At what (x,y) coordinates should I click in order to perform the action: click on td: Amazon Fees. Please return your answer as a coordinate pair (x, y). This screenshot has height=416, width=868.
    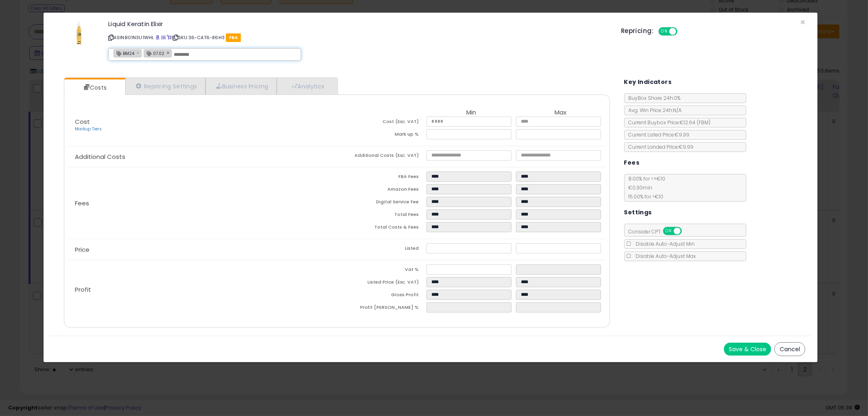
    Looking at the image, I should click on (382, 190).